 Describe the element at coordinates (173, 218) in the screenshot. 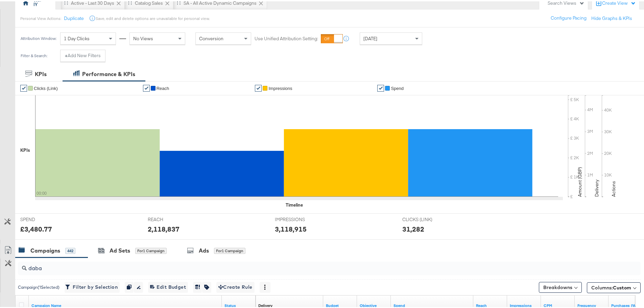

I see `span: REACH` at that location.